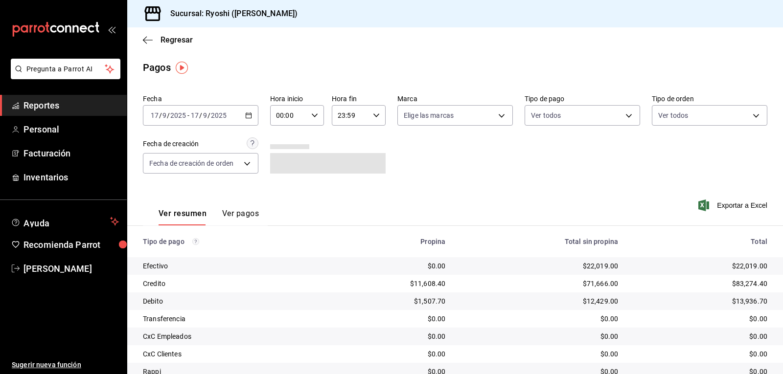 The height and width of the screenshot is (374, 783). What do you see at coordinates (230, 284) in the screenshot?
I see `div: Credito` at bounding box center [230, 284].